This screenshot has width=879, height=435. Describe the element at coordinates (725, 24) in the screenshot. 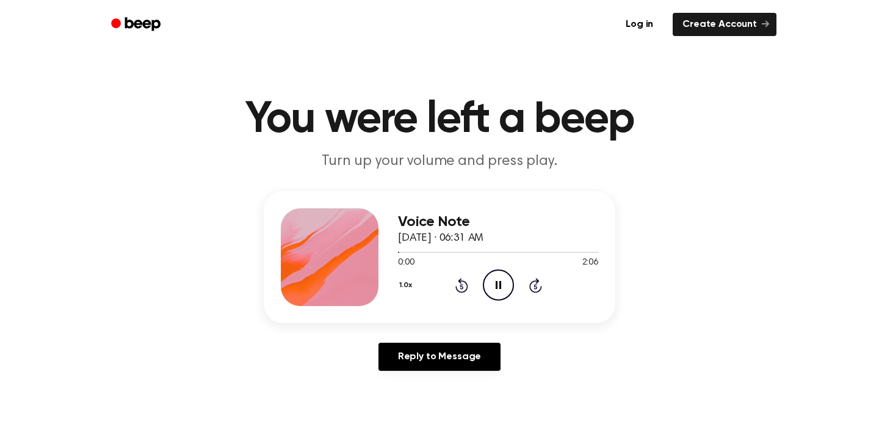

I see `a: Create Account` at that location.